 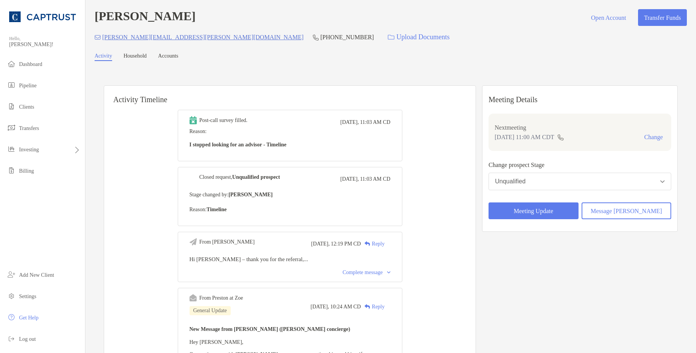 I want to click on div: From Preston at Zoe, so click(x=221, y=298).